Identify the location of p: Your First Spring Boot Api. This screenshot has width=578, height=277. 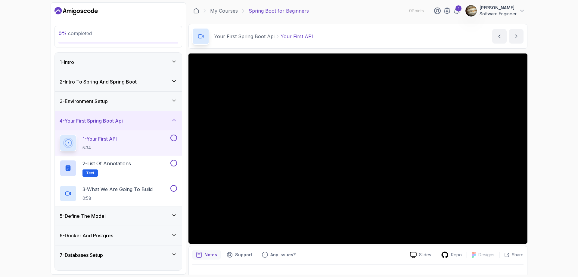
(244, 36).